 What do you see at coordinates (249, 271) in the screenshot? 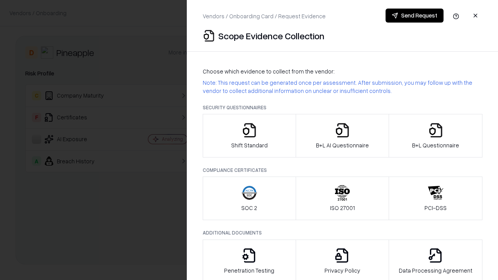
I see `p: Penetration Testing` at bounding box center [249, 271].